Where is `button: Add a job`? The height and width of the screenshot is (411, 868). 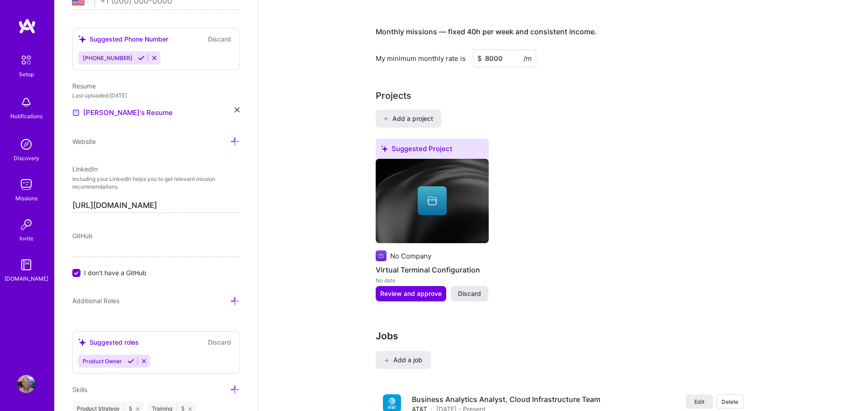 button: Add a job is located at coordinates (403, 360).